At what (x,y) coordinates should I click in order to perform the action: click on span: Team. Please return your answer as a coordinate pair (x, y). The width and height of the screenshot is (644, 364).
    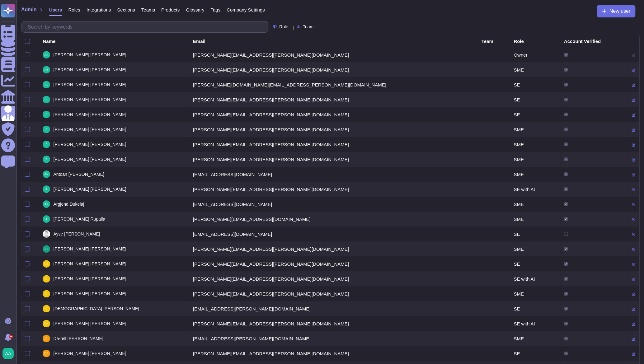
    Looking at the image, I should click on (308, 27).